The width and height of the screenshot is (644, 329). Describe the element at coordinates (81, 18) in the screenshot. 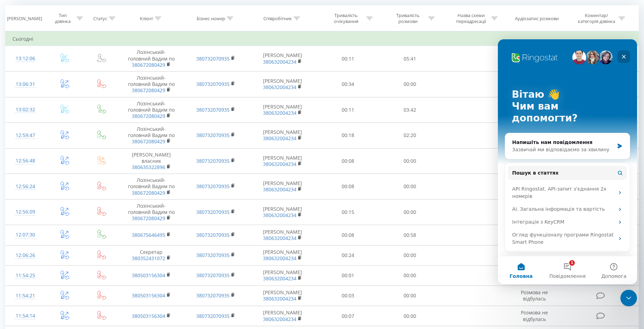

I see `img: Profile image for Artur` at that location.